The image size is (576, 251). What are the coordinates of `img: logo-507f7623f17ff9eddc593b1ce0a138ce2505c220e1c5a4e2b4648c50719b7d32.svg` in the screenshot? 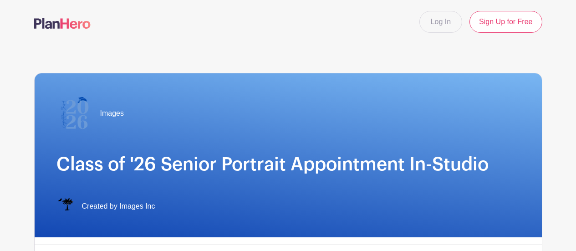 It's located at (62, 23).